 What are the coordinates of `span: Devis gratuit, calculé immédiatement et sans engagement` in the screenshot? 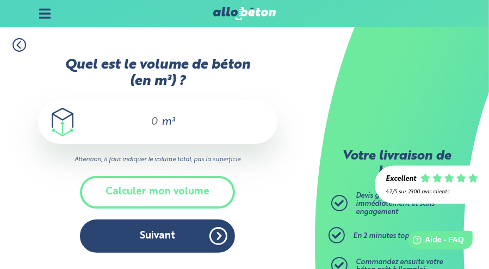 It's located at (395, 203).